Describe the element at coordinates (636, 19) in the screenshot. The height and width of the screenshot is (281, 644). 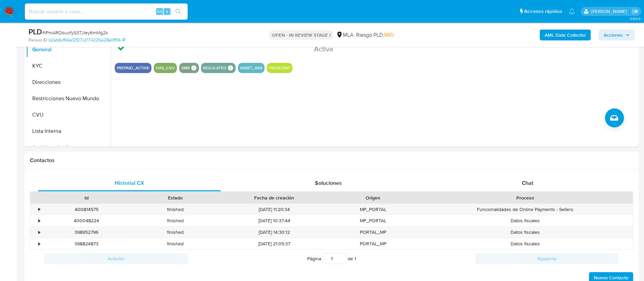
I see `span: 3.163.0` at that location.